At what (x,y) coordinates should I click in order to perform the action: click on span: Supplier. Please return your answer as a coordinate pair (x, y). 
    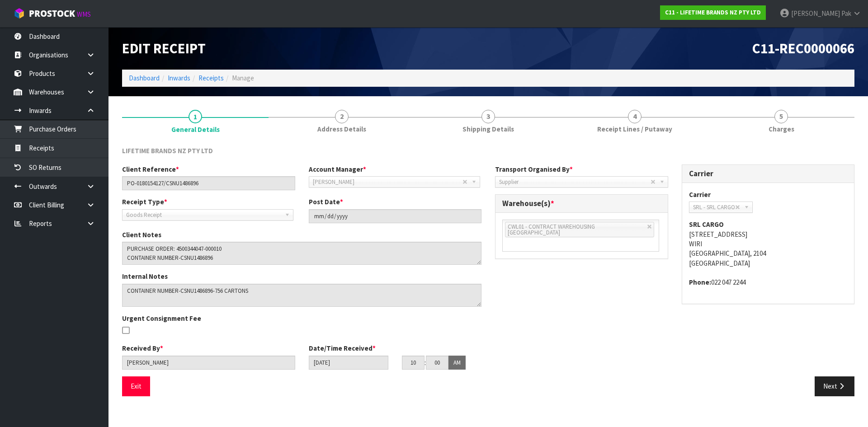
    Looking at the image, I should click on (574, 182).